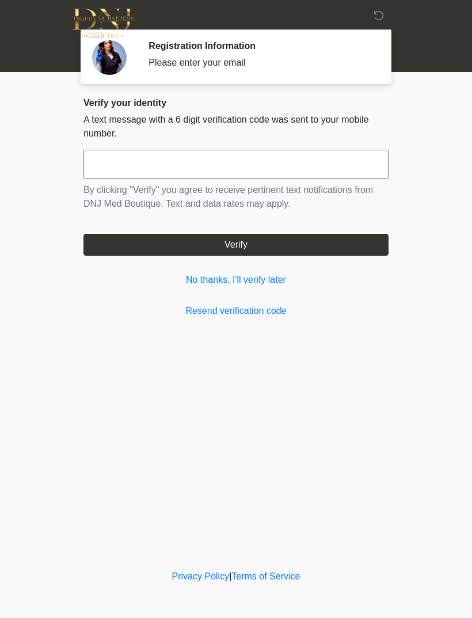 This screenshot has width=472, height=618. What do you see at coordinates (201, 576) in the screenshot?
I see `a: Privacy Policy` at bounding box center [201, 576].